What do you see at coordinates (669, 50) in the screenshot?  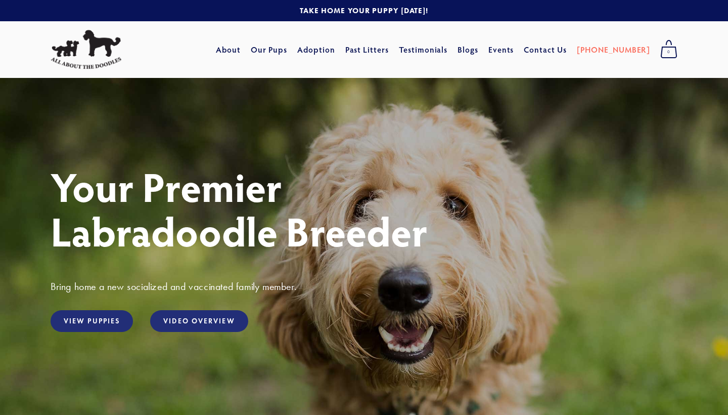 I see `a: 0 items in cart` at bounding box center [669, 50].